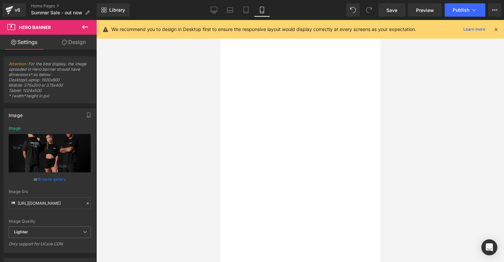  Describe the element at coordinates (14, 10) in the screenshot. I see `a: v6` at that location.